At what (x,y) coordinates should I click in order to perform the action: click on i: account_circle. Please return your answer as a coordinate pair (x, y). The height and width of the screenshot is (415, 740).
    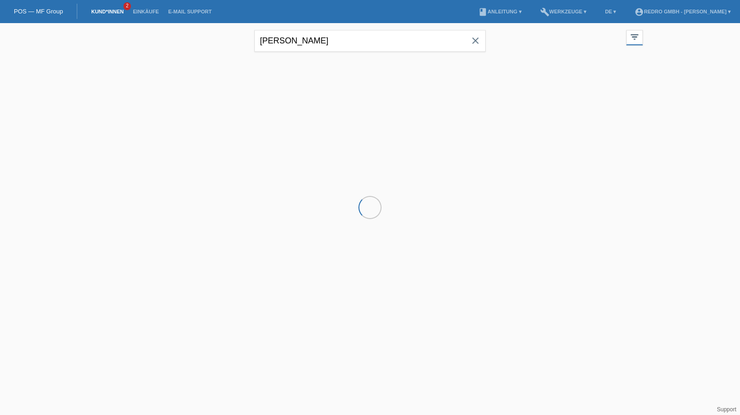
    Looking at the image, I should click on (639, 12).